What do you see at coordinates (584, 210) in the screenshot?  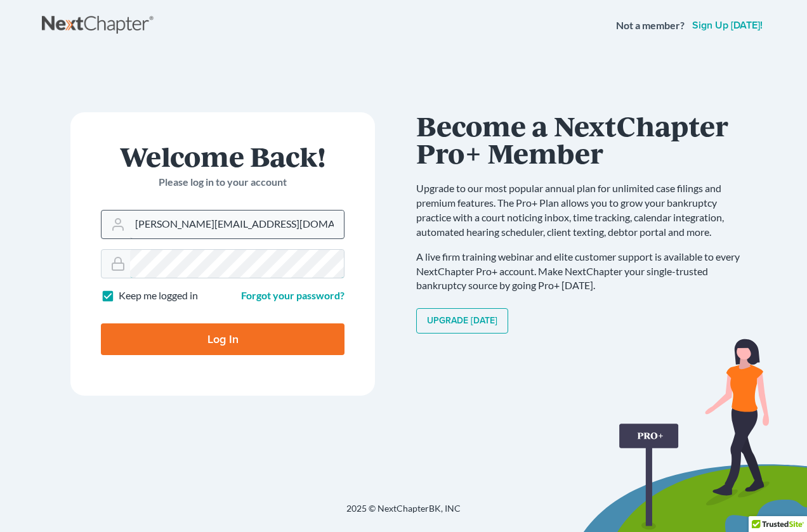 I see `p: Upgrade to our most popular annual plan for unlimited case filings and premium features. The Pro+...` at bounding box center [584, 210].